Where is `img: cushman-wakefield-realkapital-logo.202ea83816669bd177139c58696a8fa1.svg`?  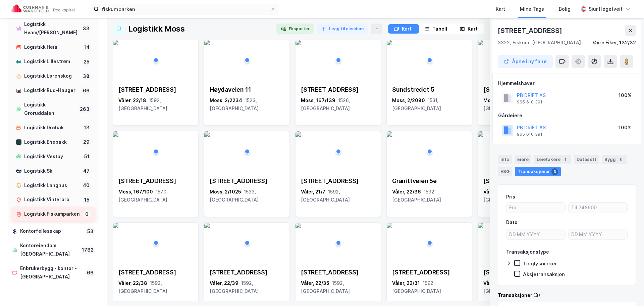
img: cushman-wakefield-realkapital-logo.202ea83816669bd177139c58696a8fa1.svg is located at coordinates (43, 9).